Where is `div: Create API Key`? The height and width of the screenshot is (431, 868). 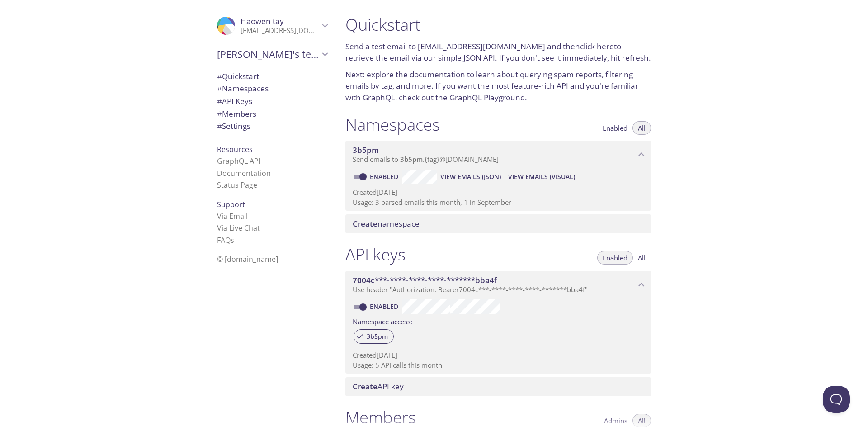
div: Create API Key is located at coordinates (498, 387).